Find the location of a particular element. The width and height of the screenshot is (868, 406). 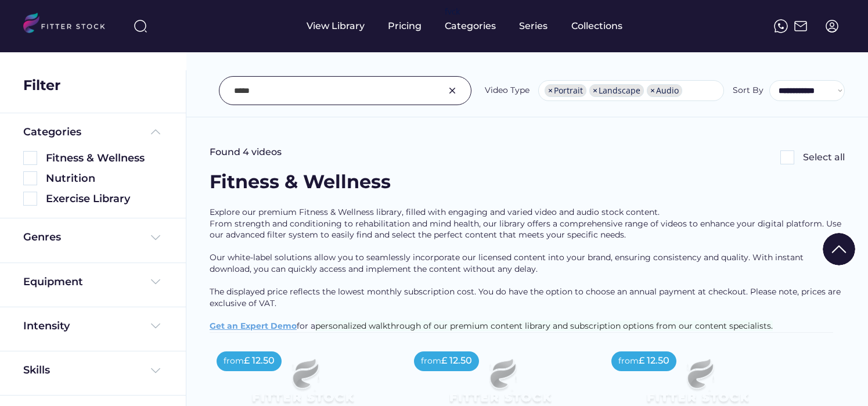

img: LOGO.svg is located at coordinates (69, 24).